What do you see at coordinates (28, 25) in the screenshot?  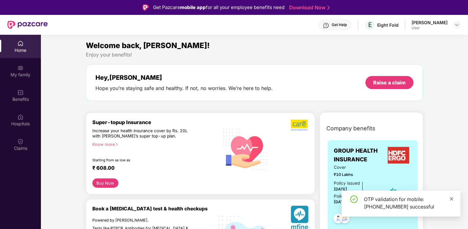 I see `img: New Pazcare Logo` at bounding box center [28, 25].